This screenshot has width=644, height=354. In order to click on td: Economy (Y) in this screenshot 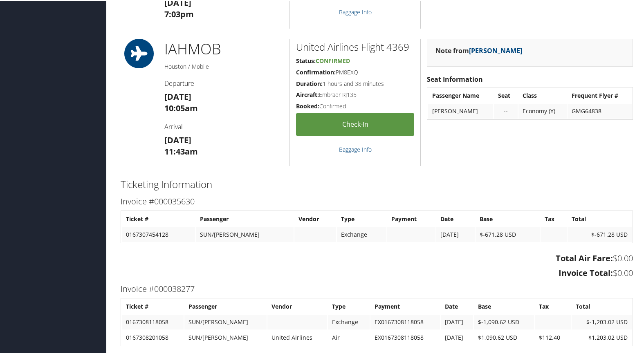, I will do `click(542, 111)`.